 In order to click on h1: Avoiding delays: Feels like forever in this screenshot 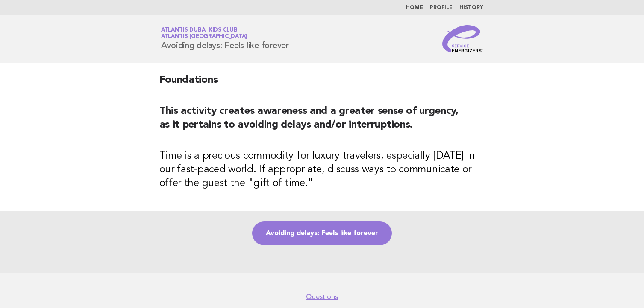, I will do `click(224, 38)`.